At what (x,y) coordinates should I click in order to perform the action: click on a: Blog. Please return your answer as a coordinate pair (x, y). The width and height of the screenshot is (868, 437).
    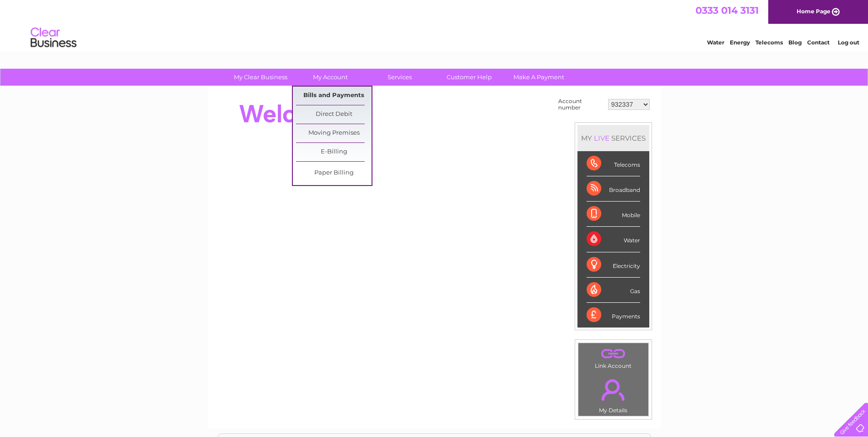
    Looking at the image, I should click on (795, 42).